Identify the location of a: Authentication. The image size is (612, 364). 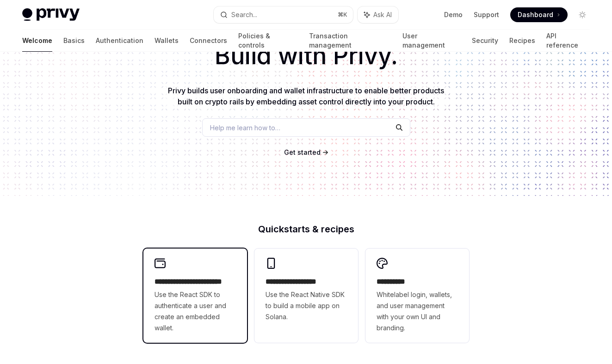
(119, 41).